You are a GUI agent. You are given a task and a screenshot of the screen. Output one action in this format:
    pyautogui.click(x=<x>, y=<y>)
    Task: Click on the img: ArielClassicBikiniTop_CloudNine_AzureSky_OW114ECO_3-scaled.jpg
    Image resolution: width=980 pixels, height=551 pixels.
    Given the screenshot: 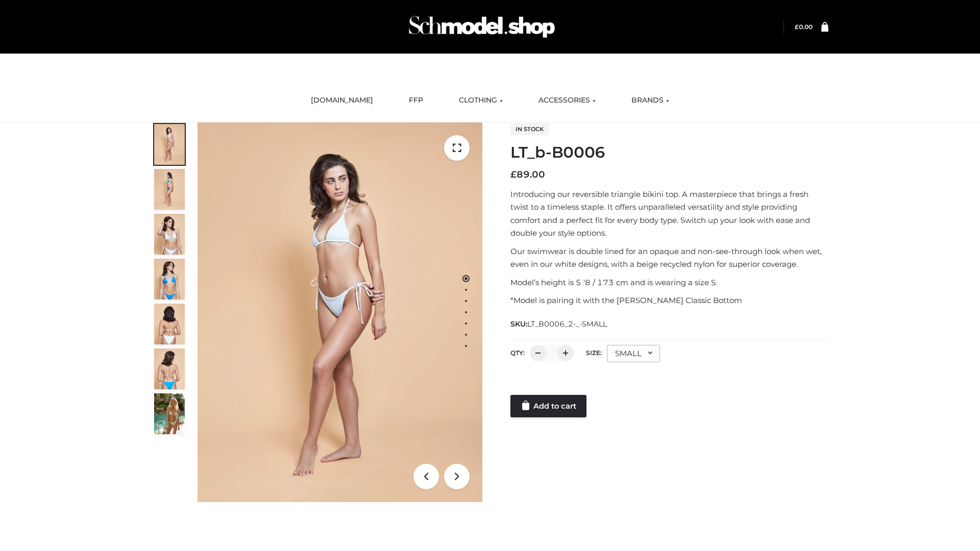 What is the action you would take?
    pyautogui.click(x=169, y=234)
    